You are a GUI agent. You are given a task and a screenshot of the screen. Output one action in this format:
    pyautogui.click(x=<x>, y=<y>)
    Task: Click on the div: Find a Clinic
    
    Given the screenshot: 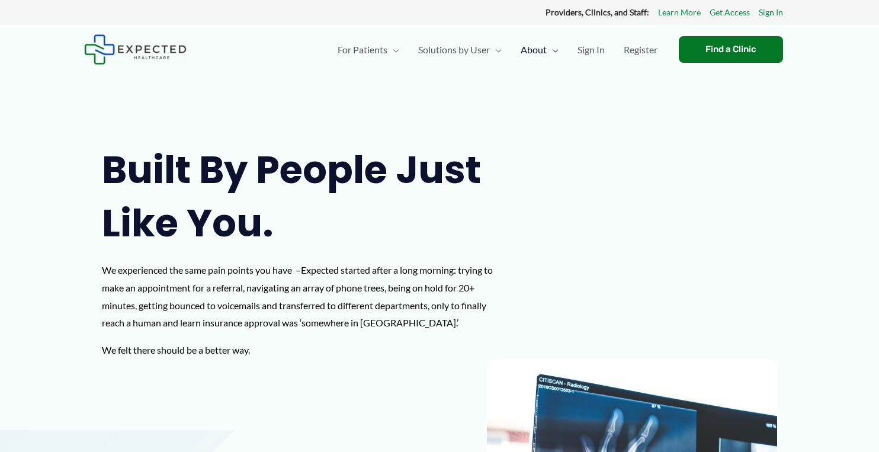 What is the action you would take?
    pyautogui.click(x=731, y=49)
    